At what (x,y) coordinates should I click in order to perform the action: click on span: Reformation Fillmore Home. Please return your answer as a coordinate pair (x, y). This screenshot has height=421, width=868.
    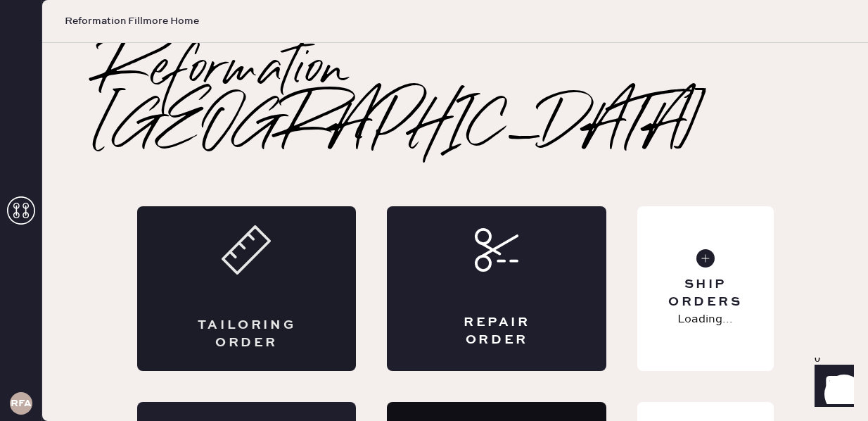
    Looking at the image, I should click on (132, 21).